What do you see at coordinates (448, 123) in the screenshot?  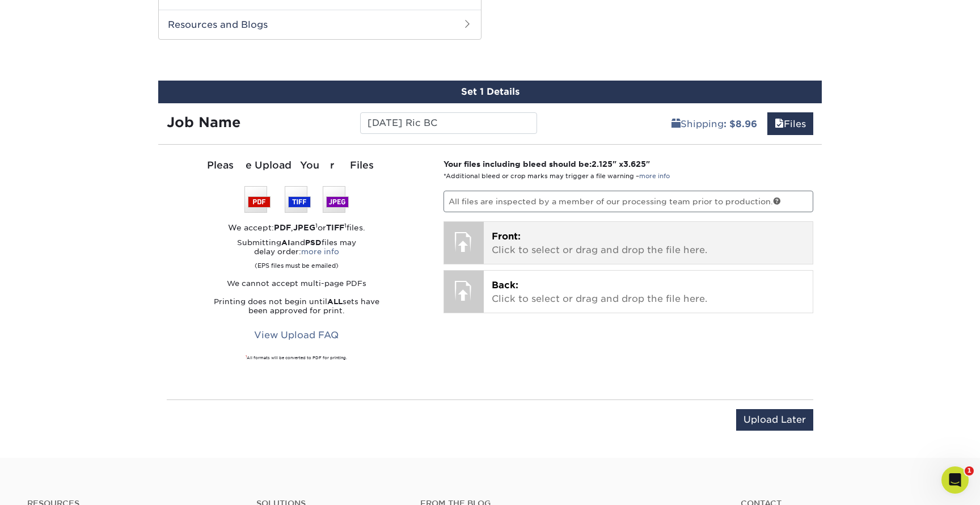 I see `input: Enter a job name` at bounding box center [448, 123].